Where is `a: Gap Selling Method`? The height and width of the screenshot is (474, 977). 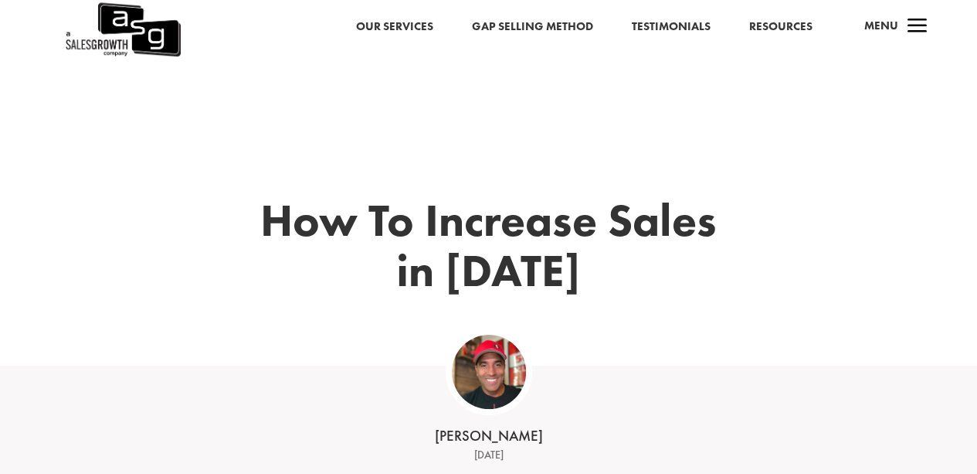 a: Gap Selling Method is located at coordinates (532, 27).